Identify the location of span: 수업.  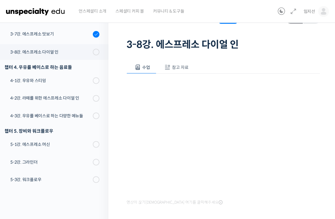
(146, 67).